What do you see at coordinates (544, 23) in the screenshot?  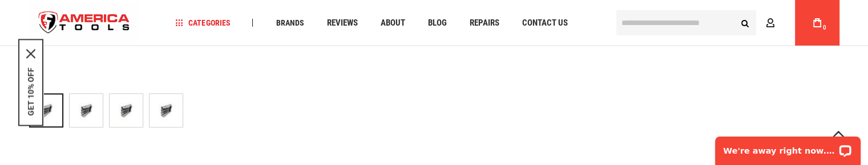 I see `span: Contact Us` at bounding box center [544, 23].